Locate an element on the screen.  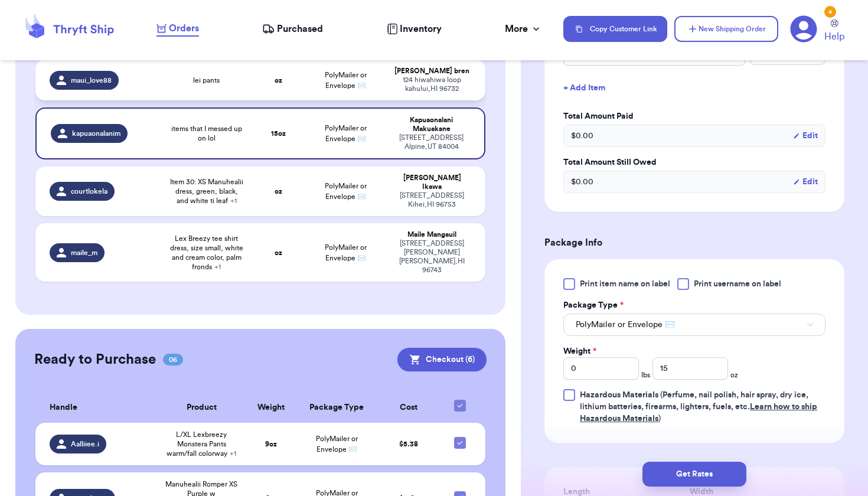
span: $ 5.38 is located at coordinates (409, 444).